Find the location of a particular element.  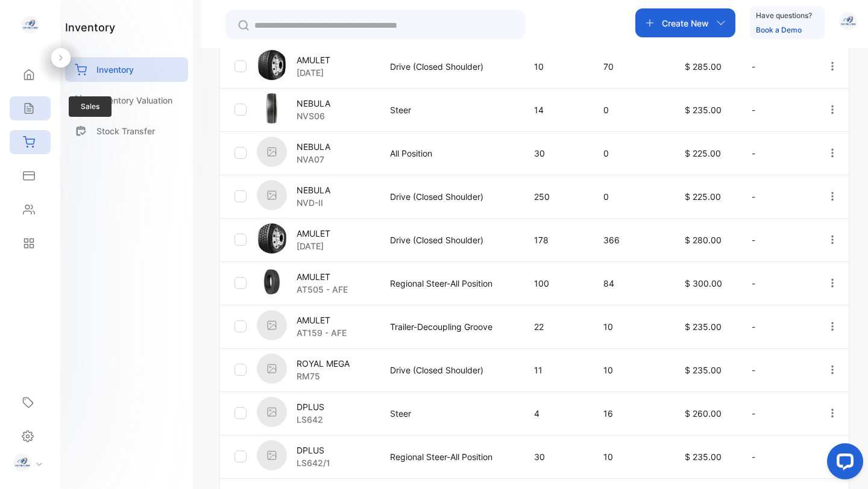

a: Stock Transfer is located at coordinates (127, 131).